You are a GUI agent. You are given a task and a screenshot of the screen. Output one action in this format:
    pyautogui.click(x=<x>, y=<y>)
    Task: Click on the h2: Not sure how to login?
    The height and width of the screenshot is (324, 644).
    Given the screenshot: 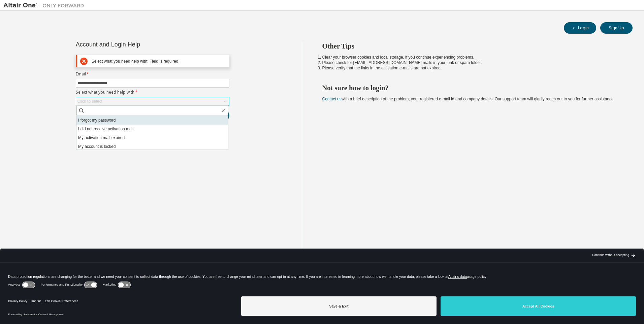 What is the action you would take?
    pyautogui.click(x=472, y=88)
    